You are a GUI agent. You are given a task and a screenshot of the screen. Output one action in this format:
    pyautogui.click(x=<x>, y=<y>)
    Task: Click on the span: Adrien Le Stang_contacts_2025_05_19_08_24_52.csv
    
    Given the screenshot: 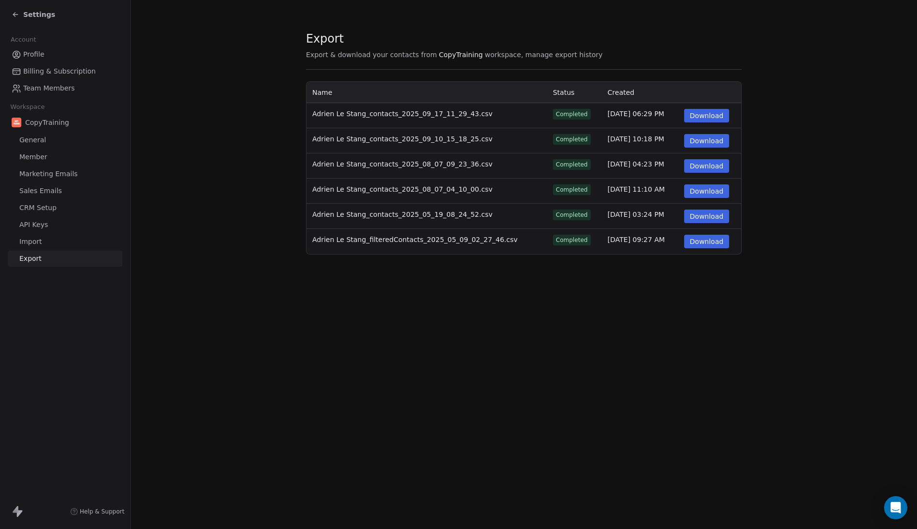 What is the action you would take?
    pyautogui.click(x=402, y=214)
    